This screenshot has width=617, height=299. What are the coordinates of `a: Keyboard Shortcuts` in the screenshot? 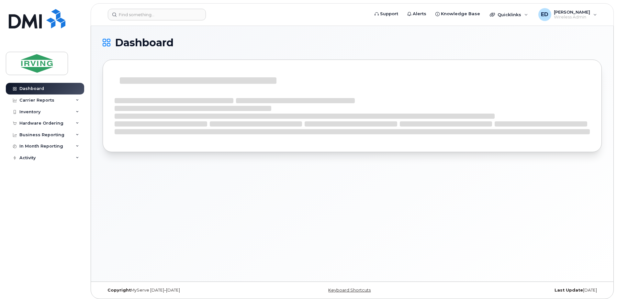 It's located at (350, 290).